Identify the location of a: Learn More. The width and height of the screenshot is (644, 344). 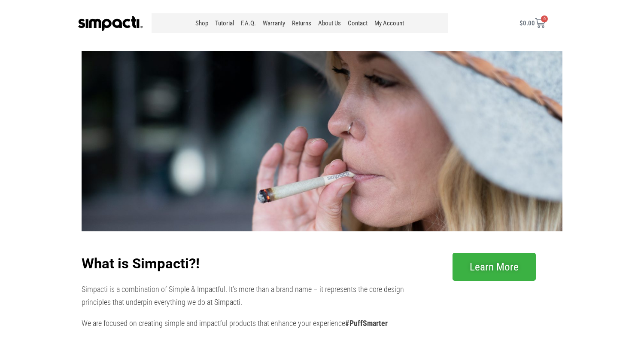
(494, 267).